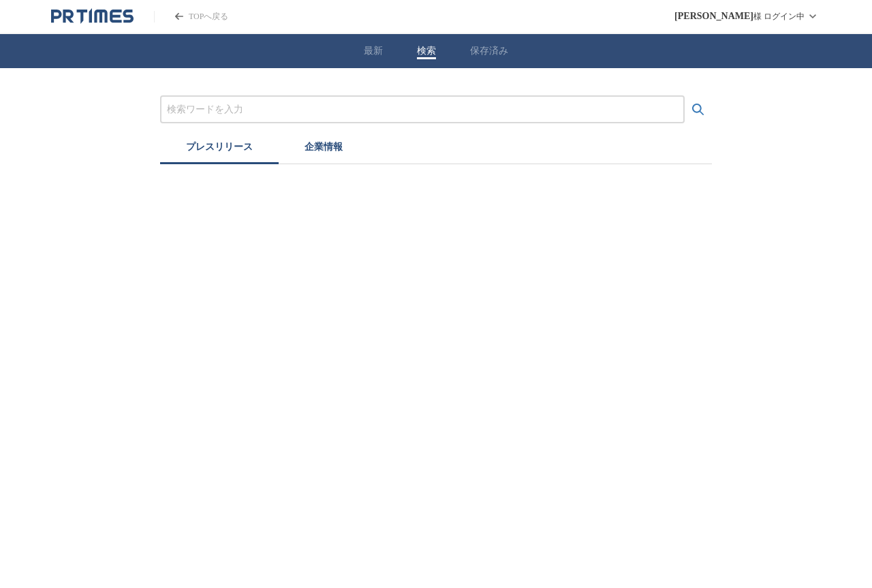  Describe the element at coordinates (426, 51) in the screenshot. I see `button: 検索` at that location.